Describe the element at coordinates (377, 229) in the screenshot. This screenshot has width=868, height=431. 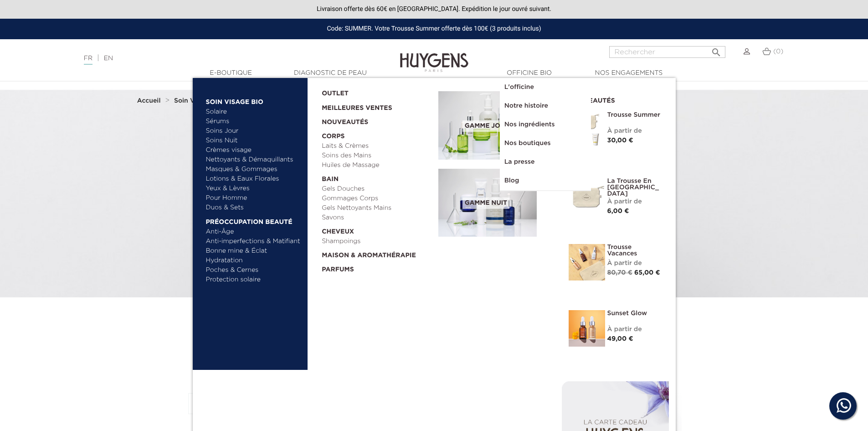
I see `a: Cheveux` at that location.